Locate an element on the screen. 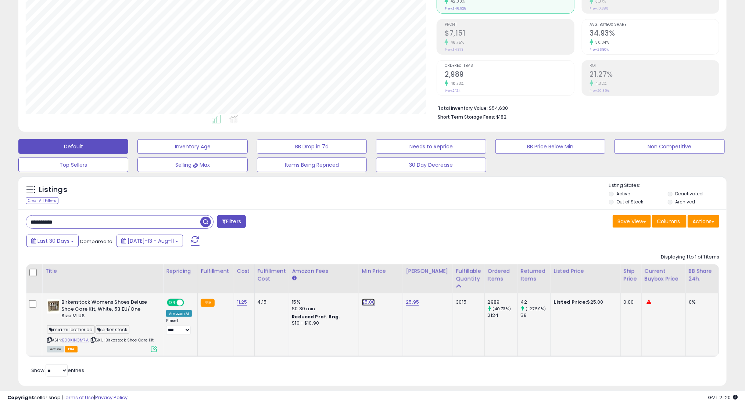  div: Cost is located at coordinates (244, 271).